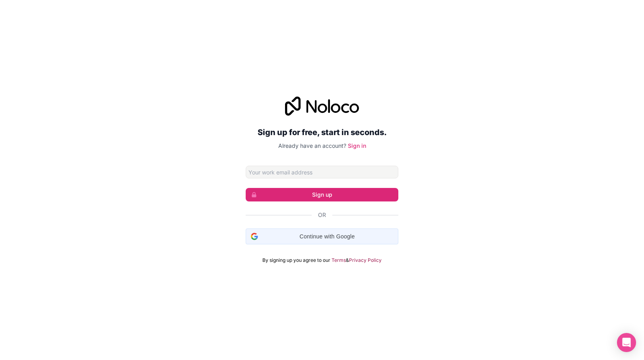 This screenshot has height=360, width=644. What do you see at coordinates (357, 146) in the screenshot?
I see `a: Sign in` at bounding box center [357, 146].